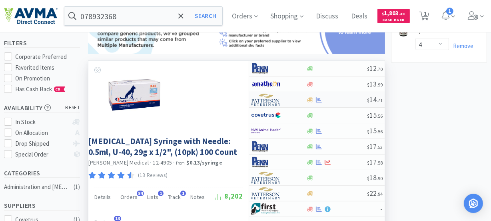 Image resolution: width=491 pixels, height=221 pixels. I want to click on strong: $0.13 / syringe, so click(204, 162).